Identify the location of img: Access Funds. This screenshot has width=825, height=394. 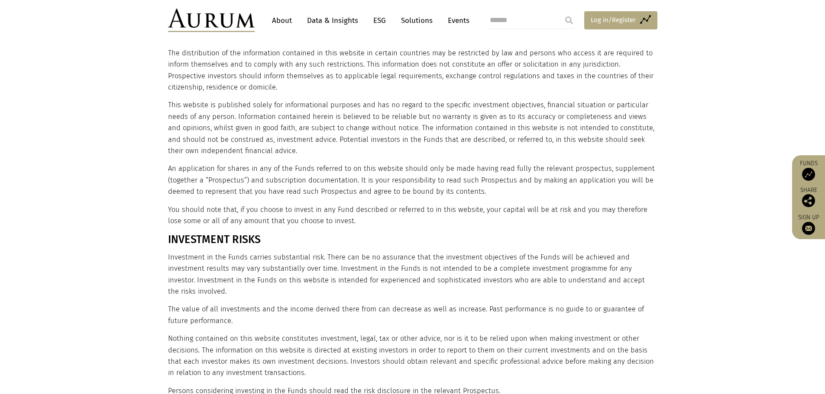
(808, 174).